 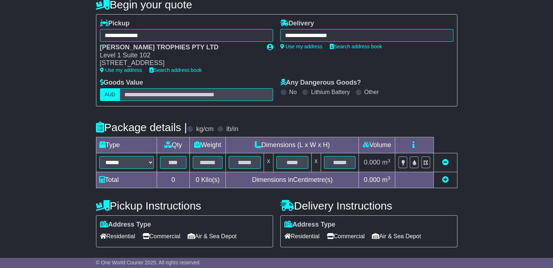 I want to click on label: AUD, so click(x=110, y=95).